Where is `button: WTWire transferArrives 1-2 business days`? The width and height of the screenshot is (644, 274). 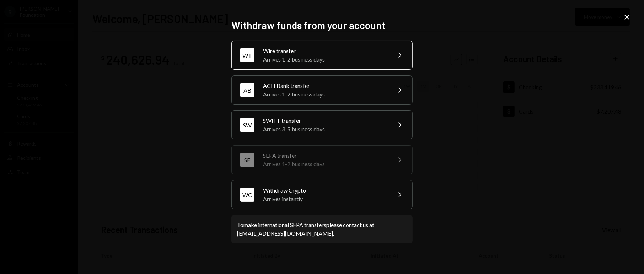
button: WTWire transferArrives 1-2 business days is located at coordinates (322, 55).